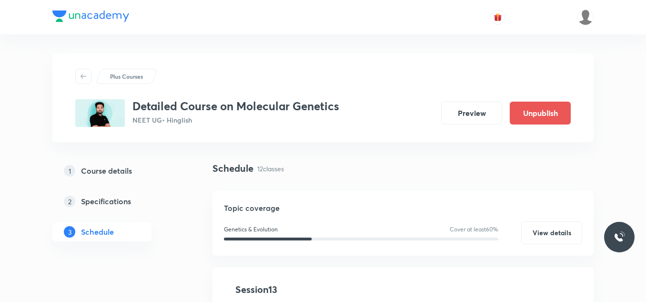  I want to click on p: Plus Courses, so click(126, 76).